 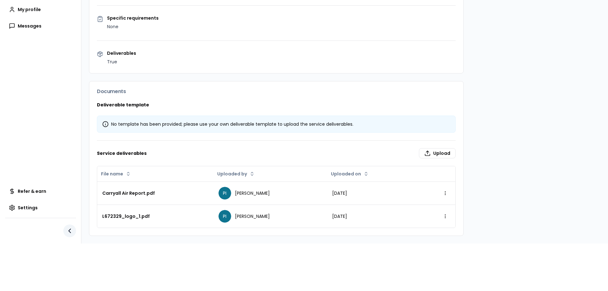 I want to click on h3: Documents, so click(x=276, y=91).